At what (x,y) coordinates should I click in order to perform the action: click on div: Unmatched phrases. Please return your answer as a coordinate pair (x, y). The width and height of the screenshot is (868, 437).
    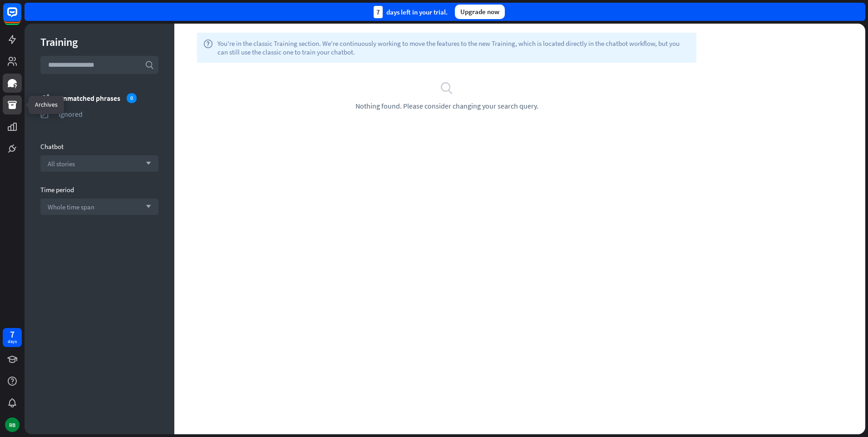
    Looking at the image, I should click on (108, 98).